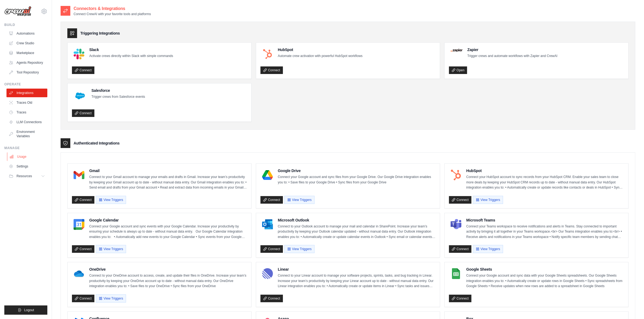 The image size is (644, 319). I want to click on h4: Google Sheets, so click(545, 269).